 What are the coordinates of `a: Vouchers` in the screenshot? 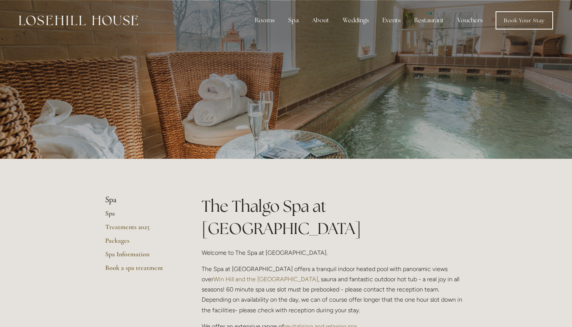 It's located at (470, 20).